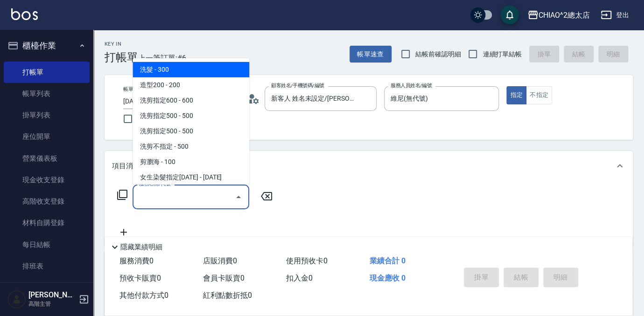 This screenshot has height=316, width=644. I want to click on span: 連續打單結帳, so click(502, 54).